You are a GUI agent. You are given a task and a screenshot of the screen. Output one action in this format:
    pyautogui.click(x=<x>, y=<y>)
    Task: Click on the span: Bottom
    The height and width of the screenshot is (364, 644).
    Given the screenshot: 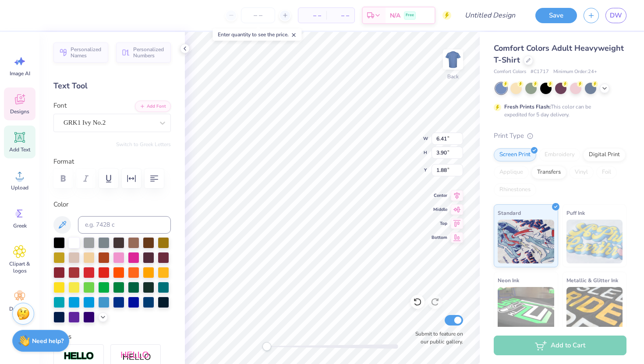 What is the action you would take?
    pyautogui.click(x=439, y=238)
    